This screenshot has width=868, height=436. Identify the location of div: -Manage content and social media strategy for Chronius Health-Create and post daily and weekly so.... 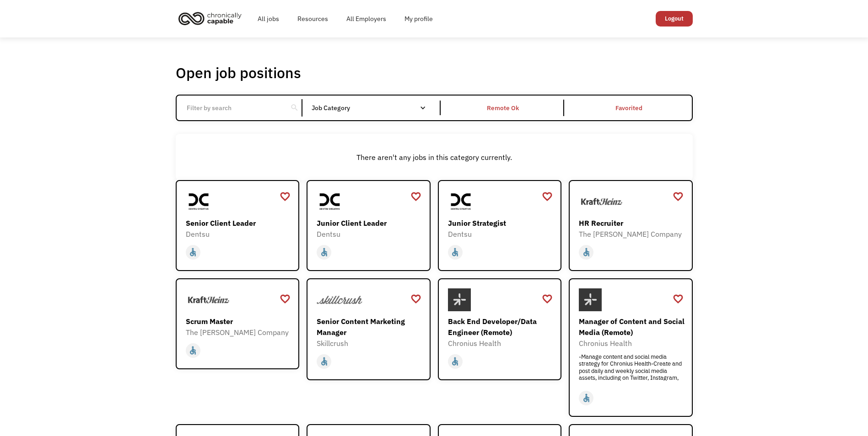
(632, 367).